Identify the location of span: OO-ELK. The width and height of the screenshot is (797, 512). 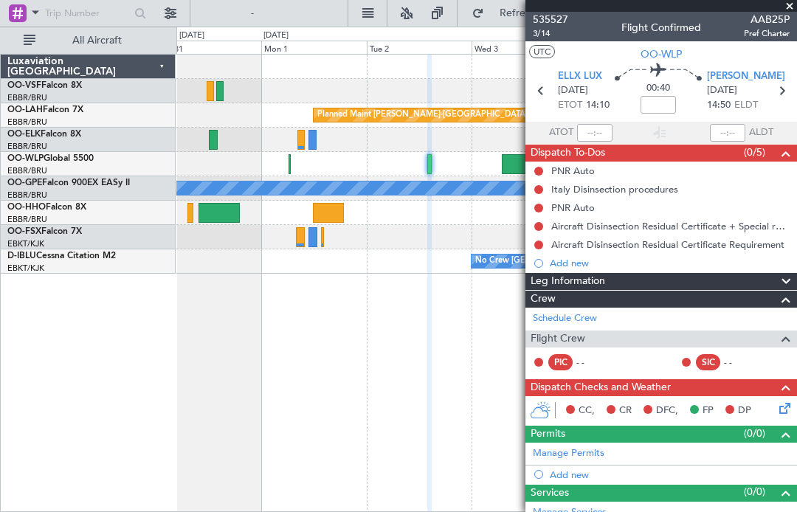
(24, 134).